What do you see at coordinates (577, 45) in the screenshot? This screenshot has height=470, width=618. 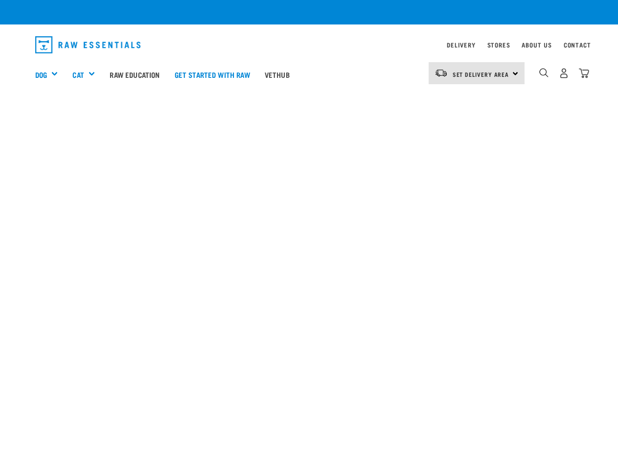 I see `a: Contact` at bounding box center [577, 45].